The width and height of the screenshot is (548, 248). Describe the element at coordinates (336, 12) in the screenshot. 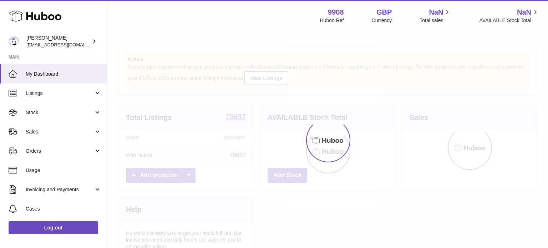

I see `strong: 9908` at that location.